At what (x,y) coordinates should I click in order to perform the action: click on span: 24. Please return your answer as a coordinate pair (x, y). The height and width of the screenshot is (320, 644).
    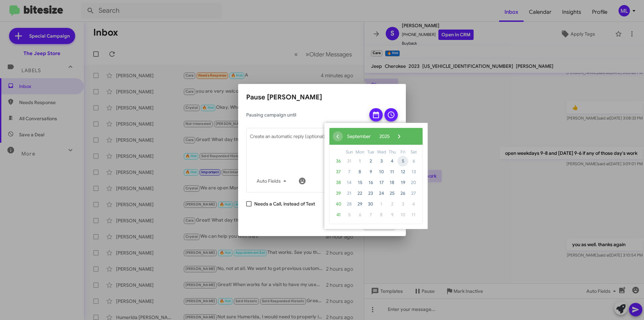
    Looking at the image, I should click on (381, 193).